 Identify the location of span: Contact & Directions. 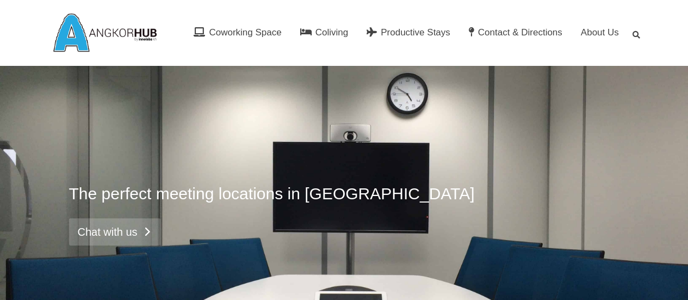
(520, 33).